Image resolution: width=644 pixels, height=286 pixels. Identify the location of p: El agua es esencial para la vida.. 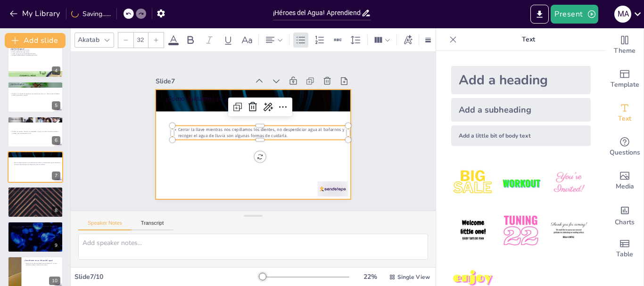
(35, 50).